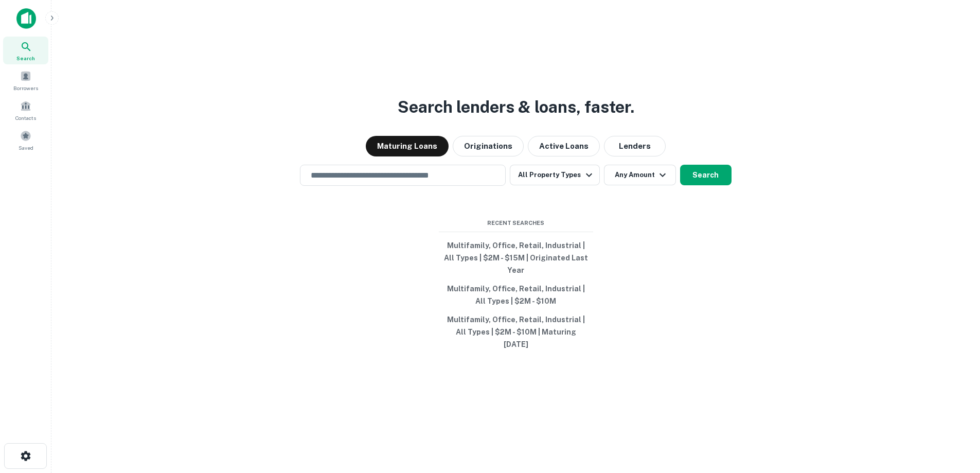 The image size is (980, 473). What do you see at coordinates (26, 117) in the screenshot?
I see `span: Contacts` at bounding box center [26, 117].